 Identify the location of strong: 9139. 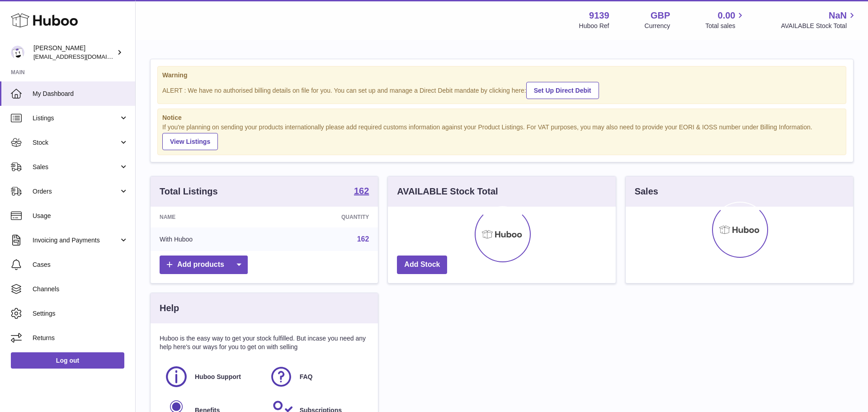
(599, 15).